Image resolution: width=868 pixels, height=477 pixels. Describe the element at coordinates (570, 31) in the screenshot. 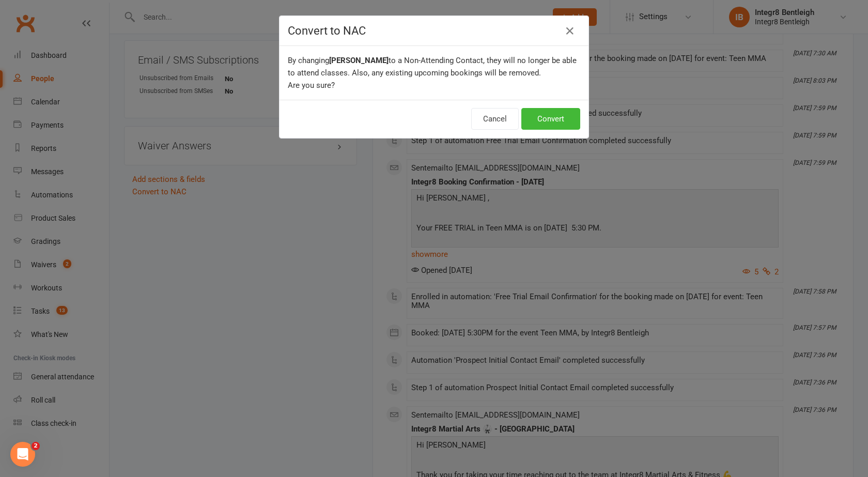

I see `button: Close` at that location.